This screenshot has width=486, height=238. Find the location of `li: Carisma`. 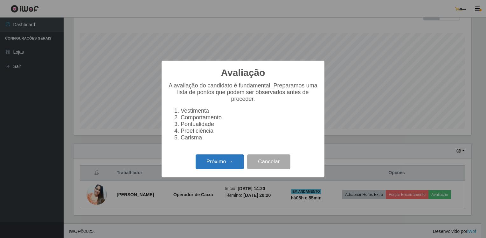

li: Carisma is located at coordinates (250, 137).